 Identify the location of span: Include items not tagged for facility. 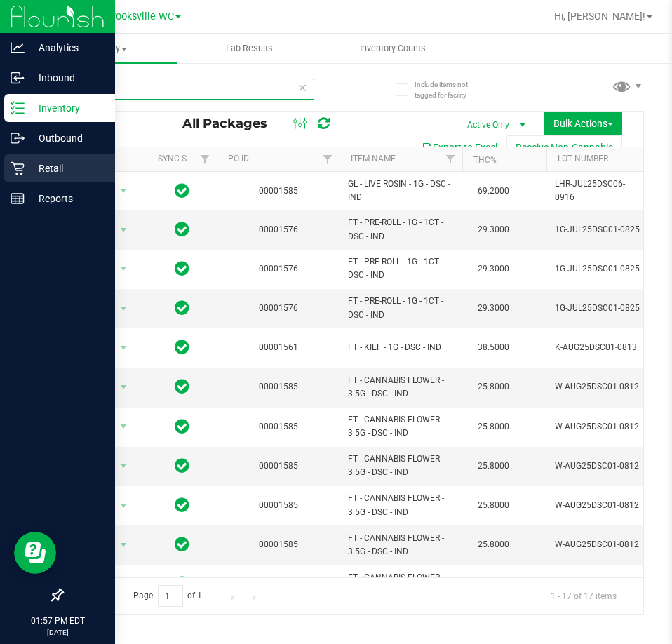
(450, 90).